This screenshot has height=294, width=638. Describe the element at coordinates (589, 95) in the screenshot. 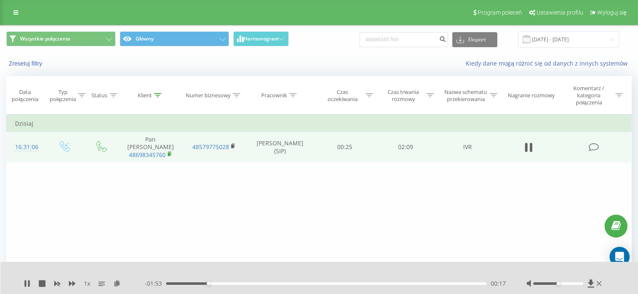

I see `div: Komentarz / kategoria połączenia` at that location.